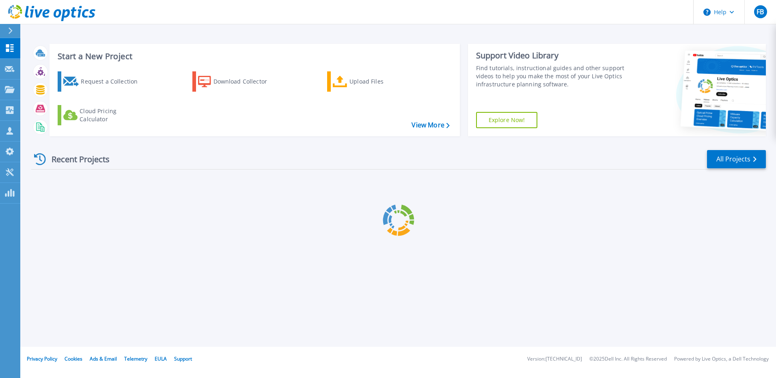  What do you see at coordinates (430, 125) in the screenshot?
I see `a: View More` at bounding box center [430, 125].